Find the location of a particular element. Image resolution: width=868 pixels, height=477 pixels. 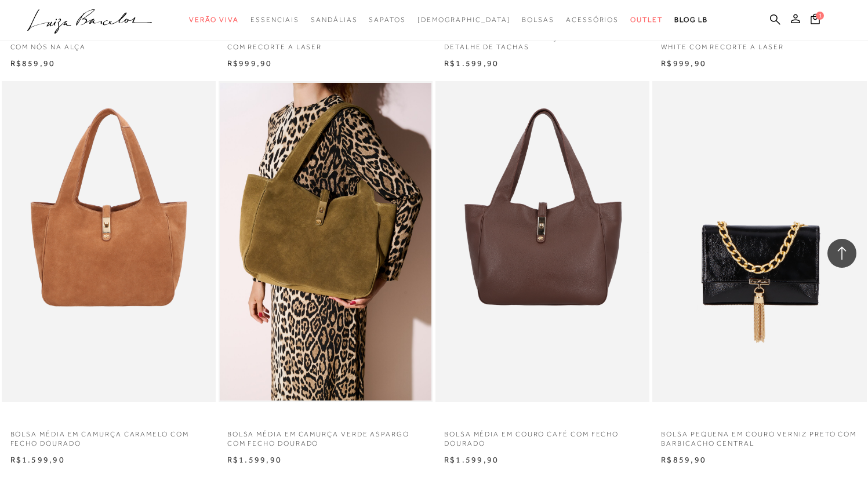

p: BOLSA MÉDIA EM CAMURÇA CARAMELO COM FECHO DOURADO is located at coordinates (108, 436).